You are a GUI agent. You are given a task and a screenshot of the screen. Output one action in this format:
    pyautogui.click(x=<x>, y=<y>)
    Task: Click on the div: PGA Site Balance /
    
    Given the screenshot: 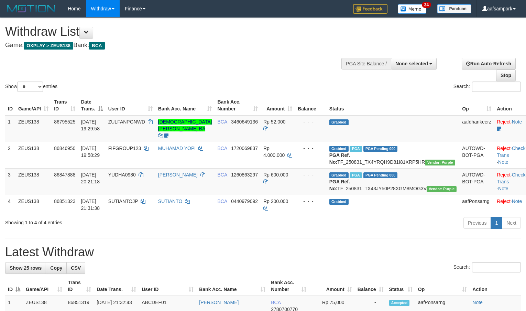 What is the action you would take?
    pyautogui.click(x=366, y=64)
    